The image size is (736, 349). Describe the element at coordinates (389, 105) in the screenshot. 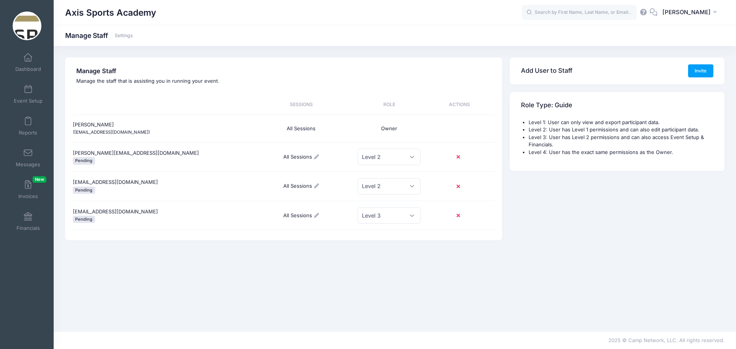

I see `div: Role` at that location.